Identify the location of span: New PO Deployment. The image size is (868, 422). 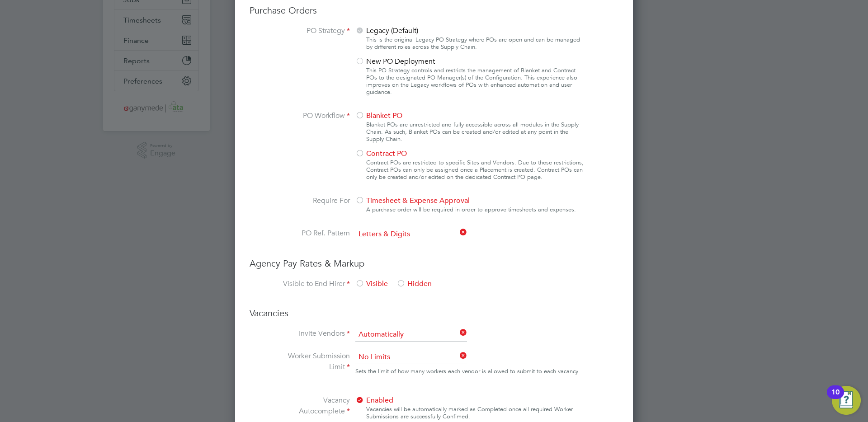
(395, 61).